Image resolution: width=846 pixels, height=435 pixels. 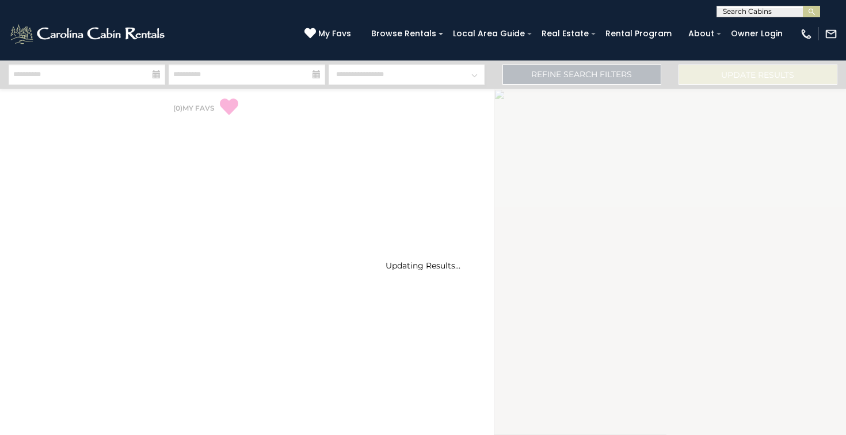 I want to click on a: Real Estate, so click(x=565, y=33).